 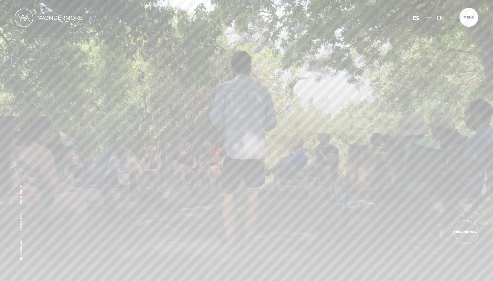 I want to click on a: Instagram, so click(x=21, y=250).